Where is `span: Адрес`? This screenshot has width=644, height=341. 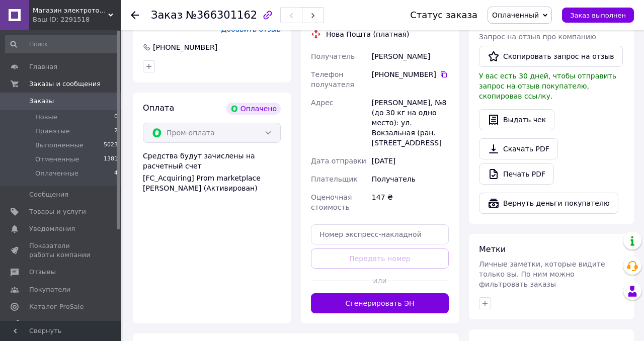 span: Адрес is located at coordinates (322, 102).